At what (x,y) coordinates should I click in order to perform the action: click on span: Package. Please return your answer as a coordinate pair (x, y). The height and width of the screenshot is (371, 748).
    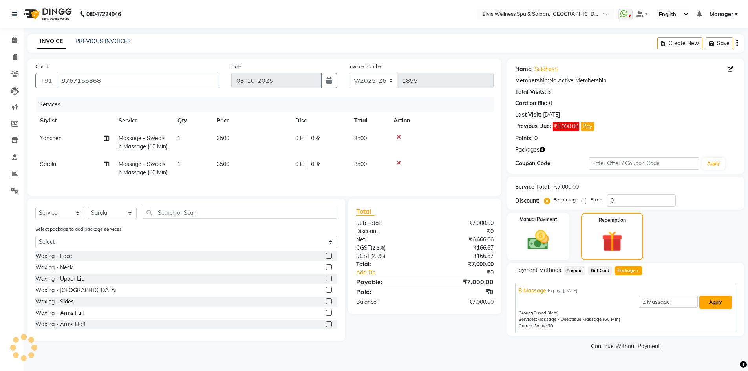
    Looking at the image, I should click on (628, 270).